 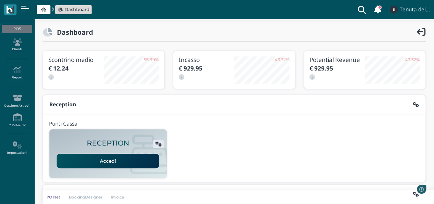 I want to click on h3: Potential Revenue, so click(x=337, y=59).